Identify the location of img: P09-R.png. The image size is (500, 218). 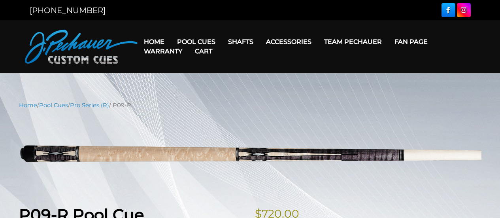
(250, 154).